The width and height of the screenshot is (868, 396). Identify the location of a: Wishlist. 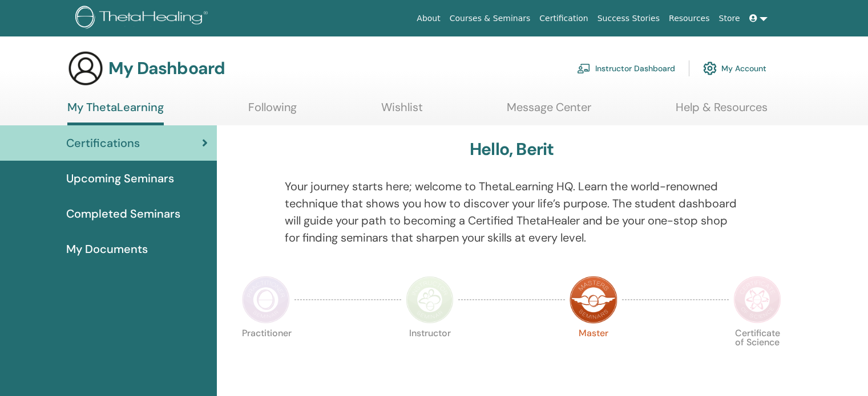
(402, 111).